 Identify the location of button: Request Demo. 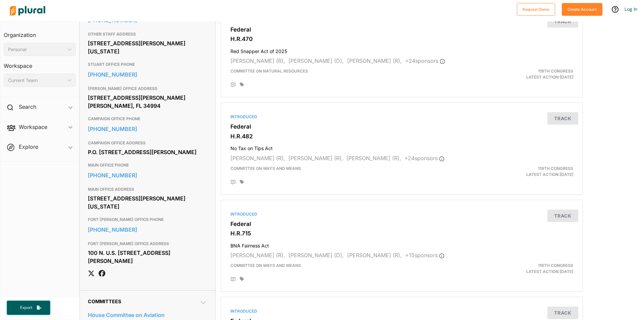
(536, 10).